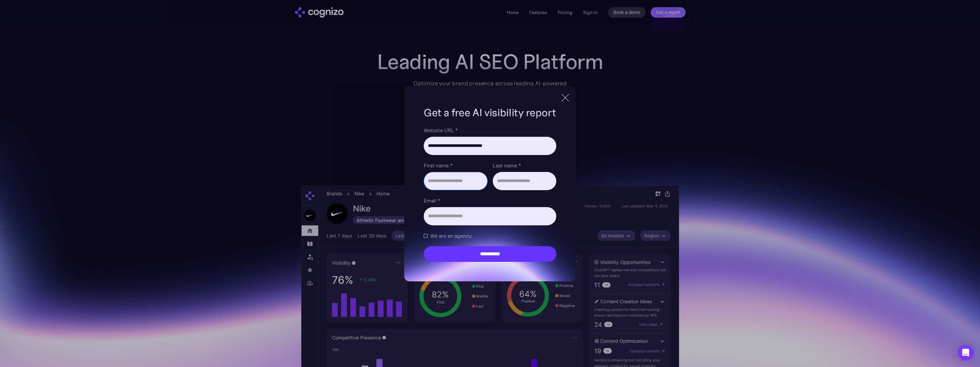 Image resolution: width=980 pixels, height=367 pixels. I want to click on label: Last name *, so click(525, 165).